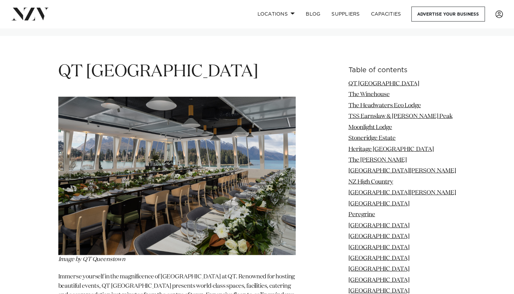 The image size is (514, 294). Describe the element at coordinates (276, 14) in the screenshot. I see `a: Locations` at that location.